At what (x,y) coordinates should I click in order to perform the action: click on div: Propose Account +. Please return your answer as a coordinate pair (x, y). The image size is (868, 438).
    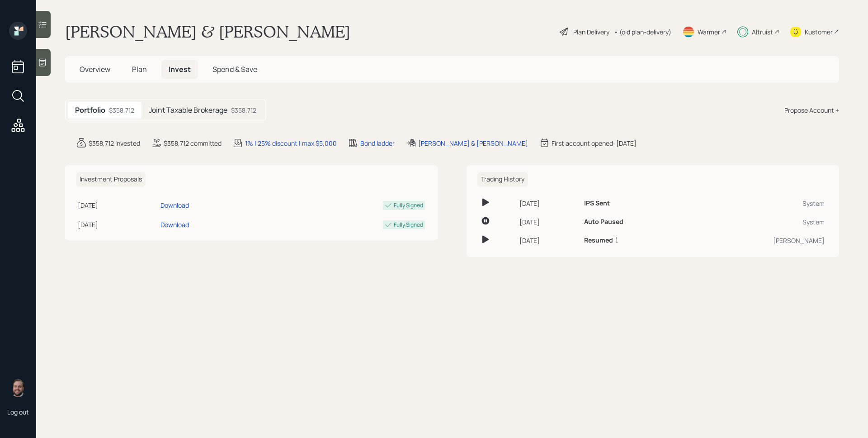
    Looking at the image, I should click on (812, 110).